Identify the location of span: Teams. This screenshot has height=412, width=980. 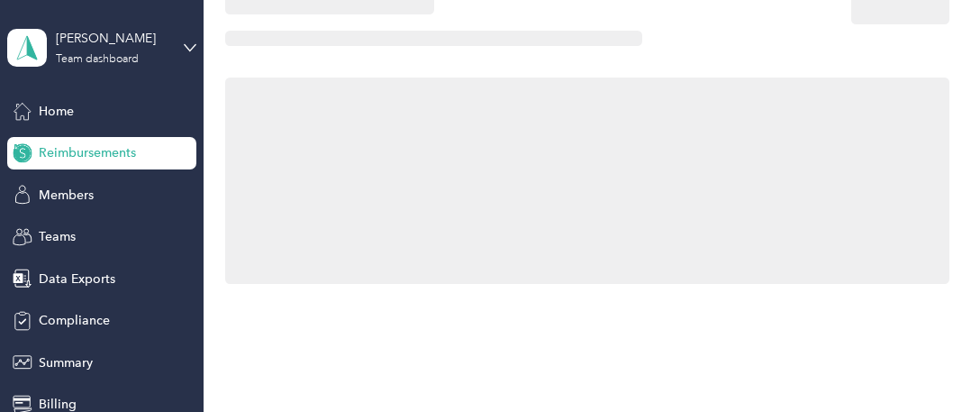
(56, 237).